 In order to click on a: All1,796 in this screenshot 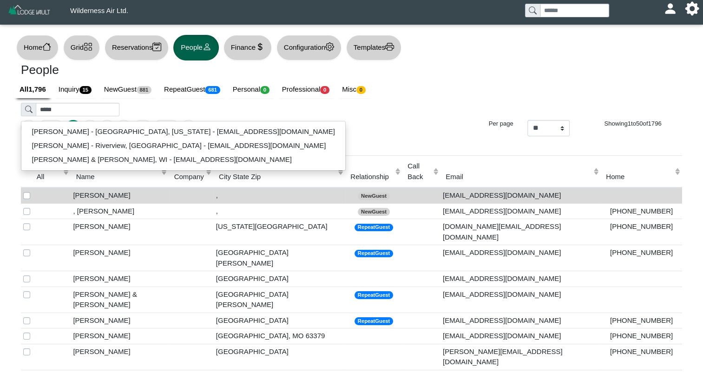, I will do `click(33, 90)`.